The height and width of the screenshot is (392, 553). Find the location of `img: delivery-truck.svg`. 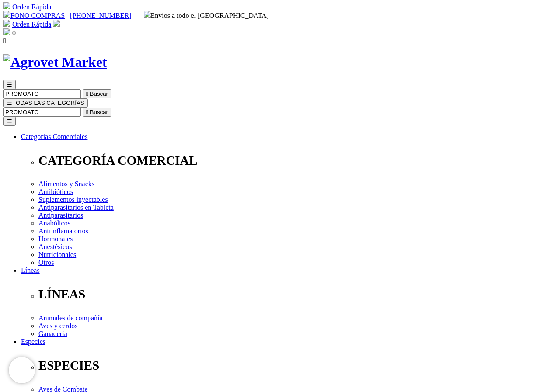

img: delivery-truck.svg is located at coordinates (147, 14).